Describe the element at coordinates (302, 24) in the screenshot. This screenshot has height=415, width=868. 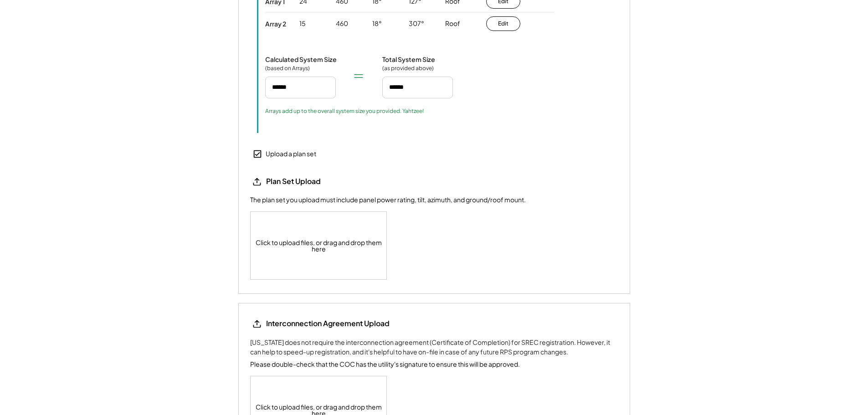
I see `div: 15` at that location.